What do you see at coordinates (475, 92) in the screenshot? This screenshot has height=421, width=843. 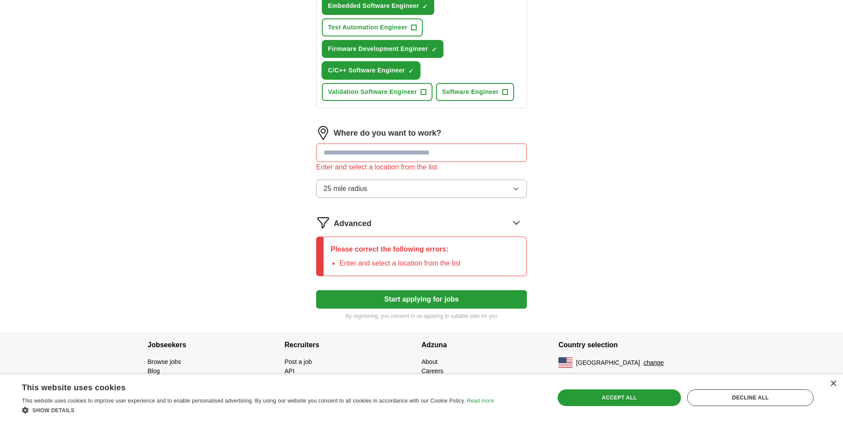 I see `button: Software Engineer` at bounding box center [475, 92].